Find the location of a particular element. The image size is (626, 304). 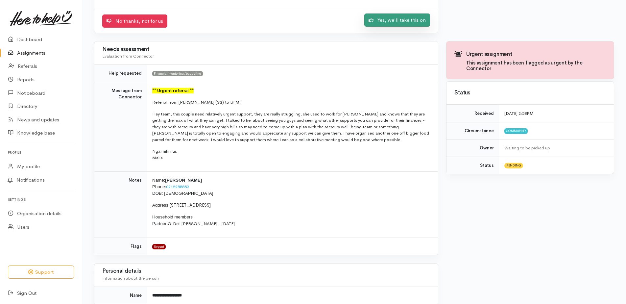

span: Pending is located at coordinates (514, 165).